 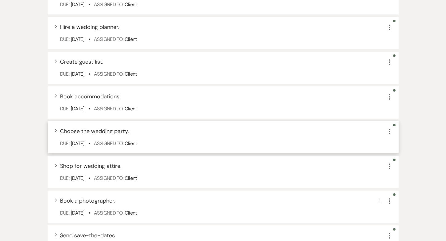 I want to click on button: Send save-the-dates., so click(x=88, y=236).